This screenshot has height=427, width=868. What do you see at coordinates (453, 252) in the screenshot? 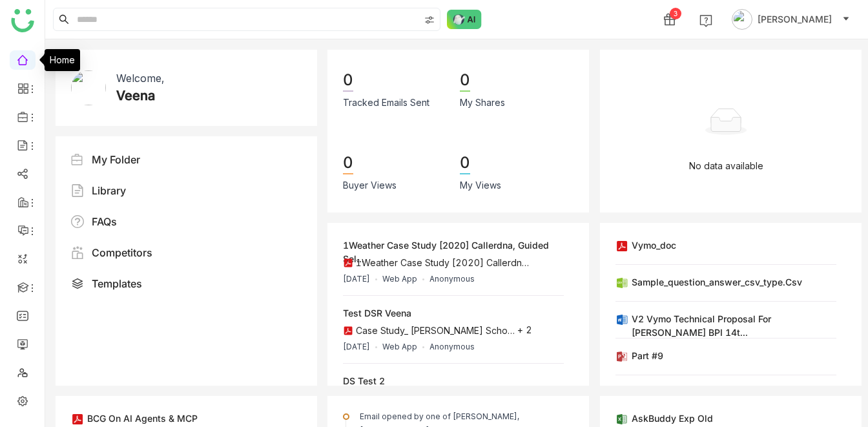
I see `div: 1Weather Case Study [2020] Callerdna, Guided Sel...` at bounding box center [453, 252].